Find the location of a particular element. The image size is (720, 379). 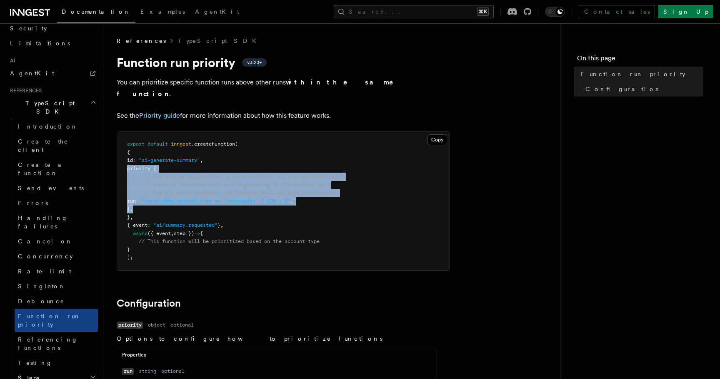

span: "ai-generate-summary" is located at coordinates (169, 160).